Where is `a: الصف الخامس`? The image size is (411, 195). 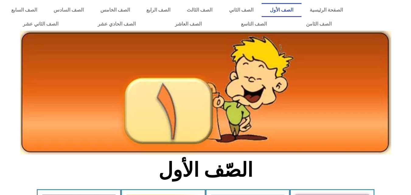
a: الصف الخامس is located at coordinates (115, 10).